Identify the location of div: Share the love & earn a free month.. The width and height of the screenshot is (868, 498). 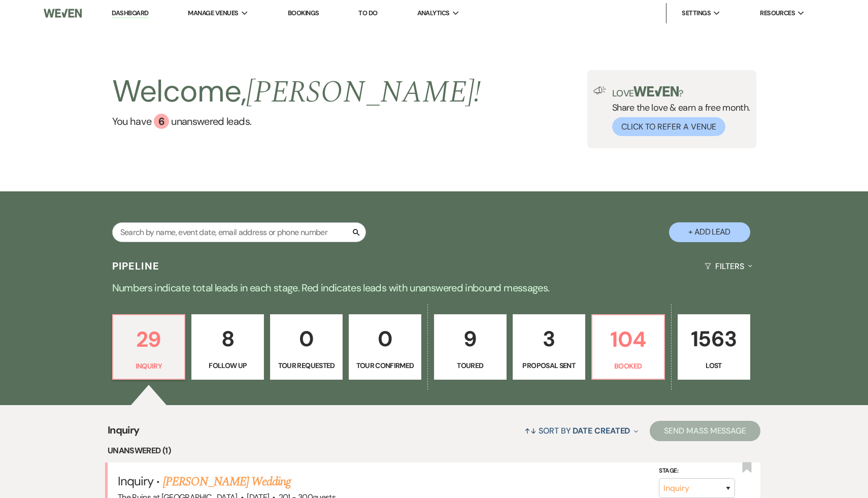
(678, 111).